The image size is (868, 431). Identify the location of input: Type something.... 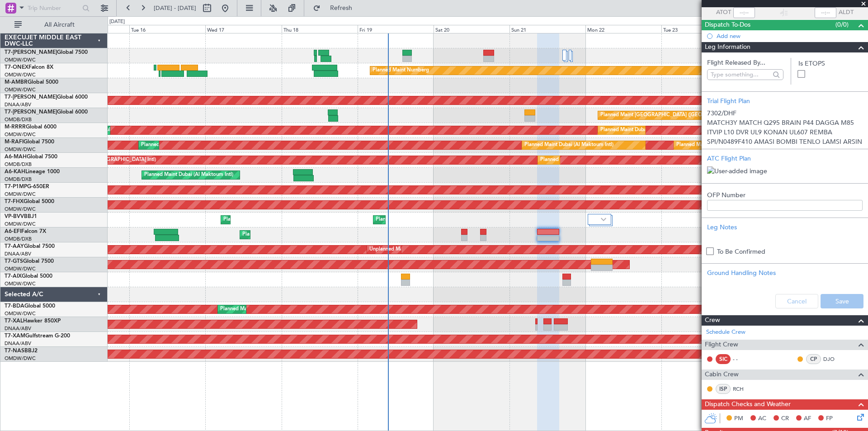
(740, 75).